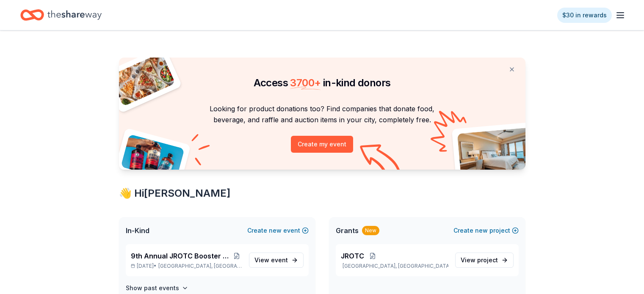 The height and width of the screenshot is (294, 644). What do you see at coordinates (276, 260) in the screenshot?
I see `a: View event` at bounding box center [276, 260].